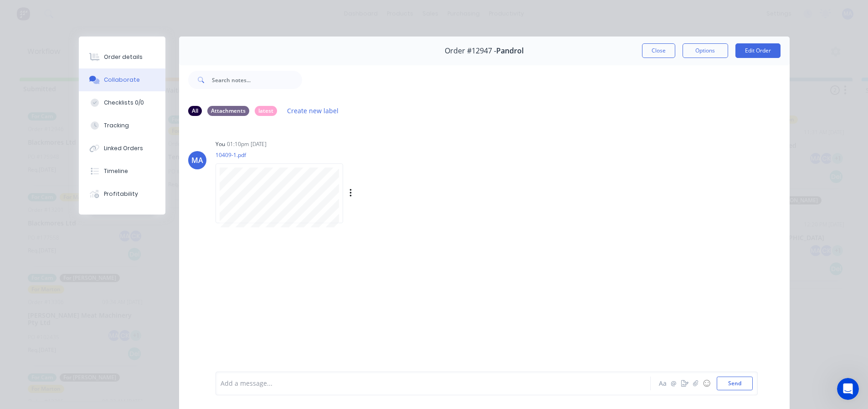  What do you see at coordinates (734, 383) in the screenshot?
I see `button: Send` at bounding box center [734, 383].